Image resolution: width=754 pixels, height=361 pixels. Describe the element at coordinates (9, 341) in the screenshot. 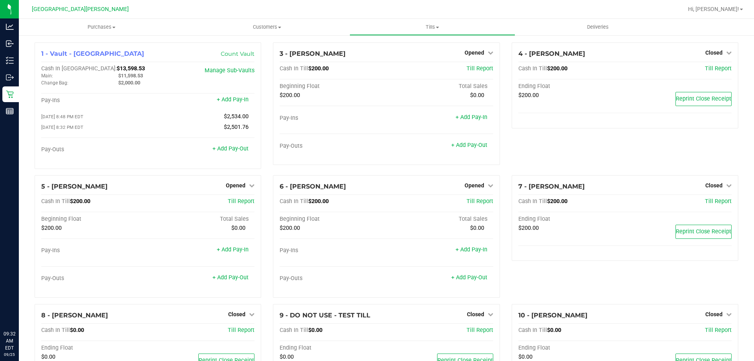

I see `p: 09:32 AM EDT` at that location.